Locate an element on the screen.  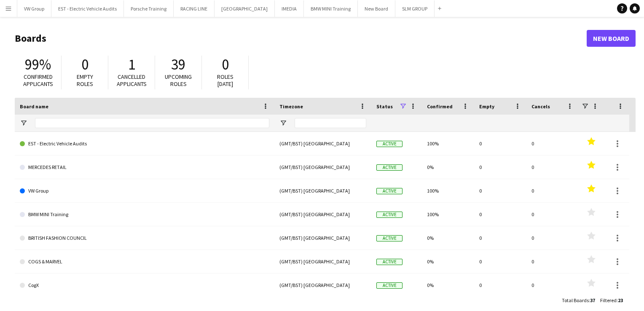
a: EST - Electric Vehicle Audits is located at coordinates (145, 144).